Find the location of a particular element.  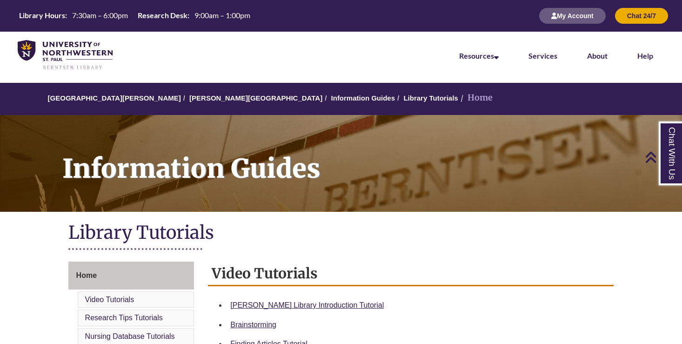

a: Home is located at coordinates (131, 276).